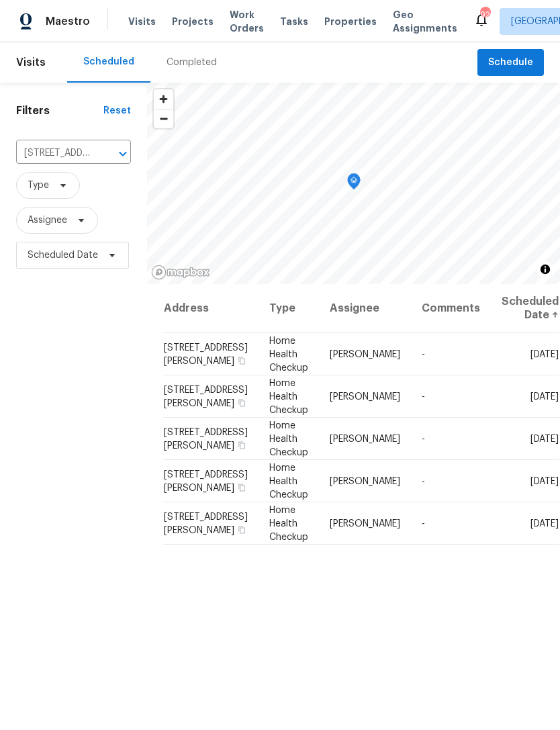 This screenshot has height=730, width=560. Describe the element at coordinates (289, 309) in the screenshot. I see `th: Type` at that location.